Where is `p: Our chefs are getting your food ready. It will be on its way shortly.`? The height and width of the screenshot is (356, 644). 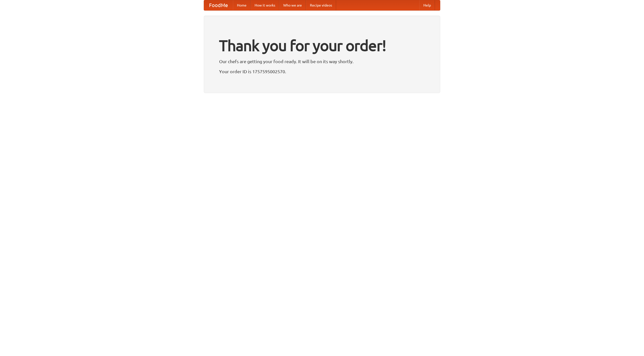 p: Our chefs are getting your food ready. It will be on its way shortly. is located at coordinates (322, 62).